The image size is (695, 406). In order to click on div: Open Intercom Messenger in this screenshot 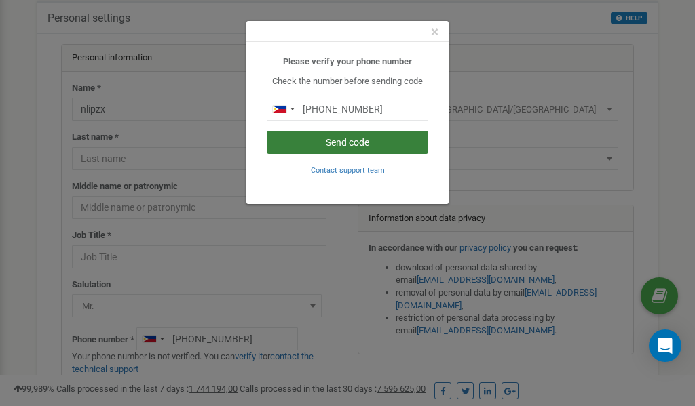, I will do `click(665, 346)`.